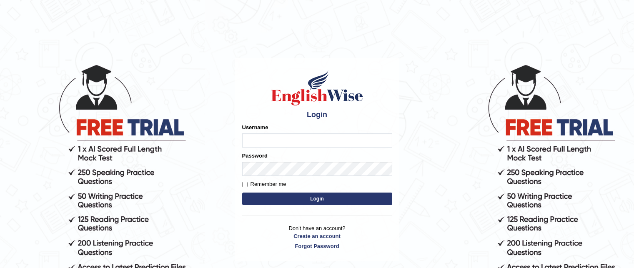 Image resolution: width=634 pixels, height=268 pixels. What do you see at coordinates (255, 155) in the screenshot?
I see `label: Password` at bounding box center [255, 155].